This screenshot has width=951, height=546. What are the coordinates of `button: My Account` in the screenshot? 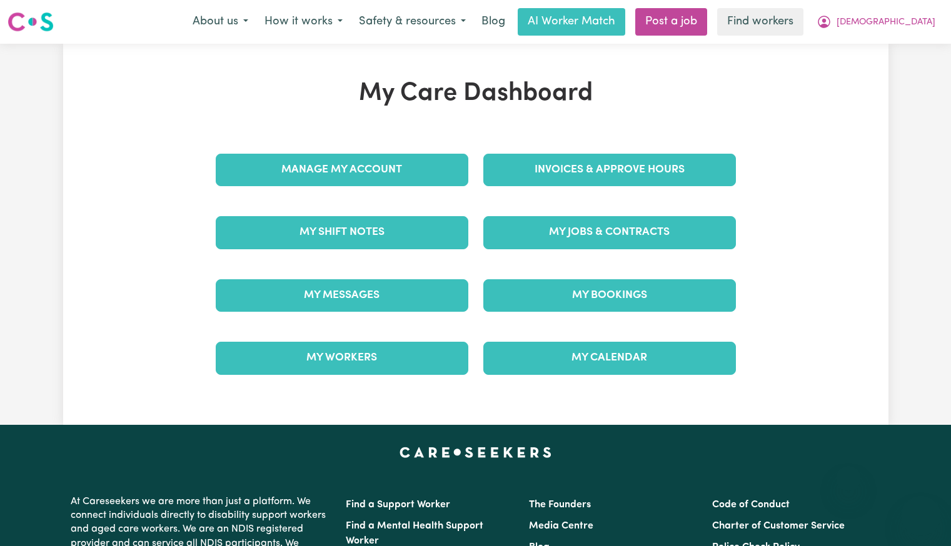 It's located at (876, 22).